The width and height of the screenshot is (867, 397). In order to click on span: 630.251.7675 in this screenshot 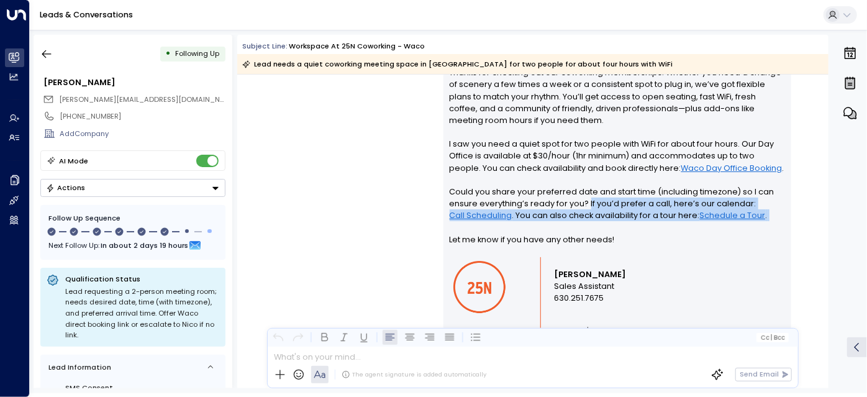, I will do `click(579, 297)`.